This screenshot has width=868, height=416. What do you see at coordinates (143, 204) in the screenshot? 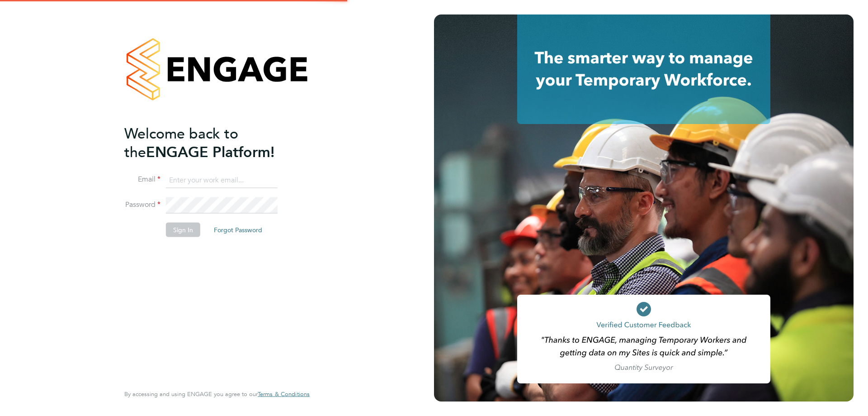
I see `label: Password` at bounding box center [143, 204].